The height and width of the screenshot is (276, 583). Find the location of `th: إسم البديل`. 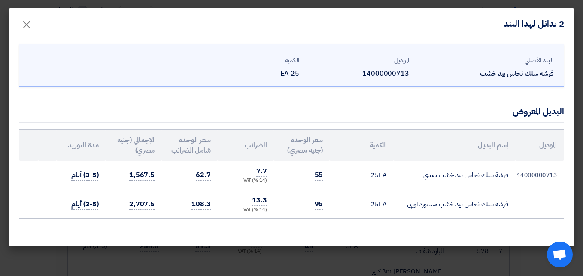

th: إسم البديل is located at coordinates (454, 145).